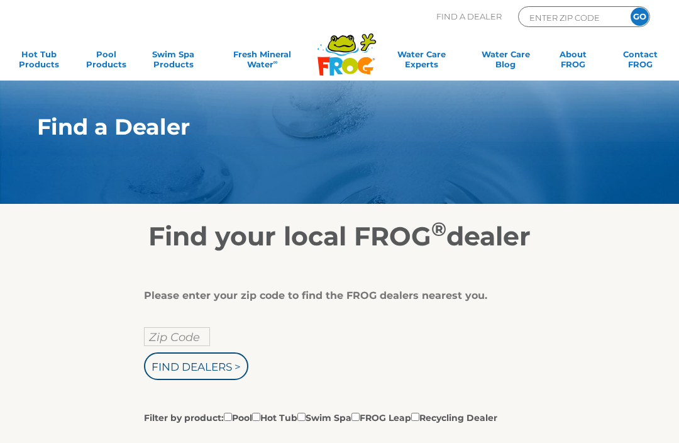 This screenshot has width=679, height=443. What do you see at coordinates (335, 296) in the screenshot?
I see `div: Please enter your zip code to find the FROG dealers nearest you.` at bounding box center [335, 296].